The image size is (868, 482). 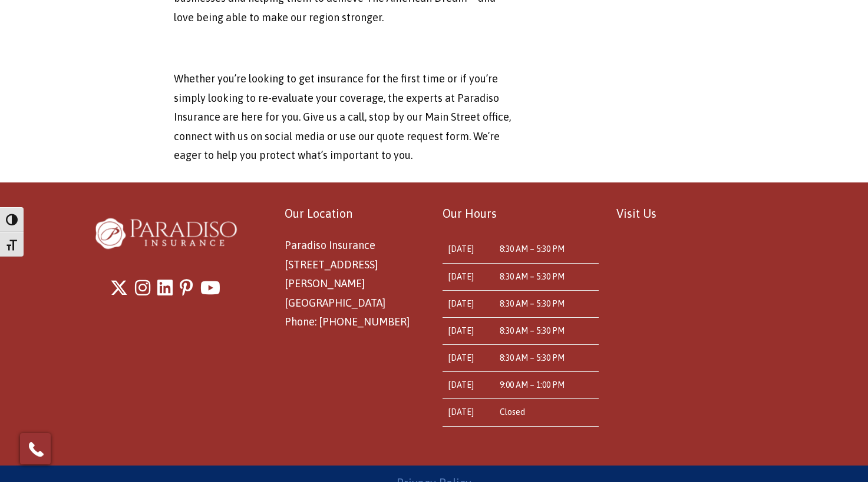 What do you see at coordinates (119, 288) in the screenshot?
I see `a: X` at bounding box center [119, 288].